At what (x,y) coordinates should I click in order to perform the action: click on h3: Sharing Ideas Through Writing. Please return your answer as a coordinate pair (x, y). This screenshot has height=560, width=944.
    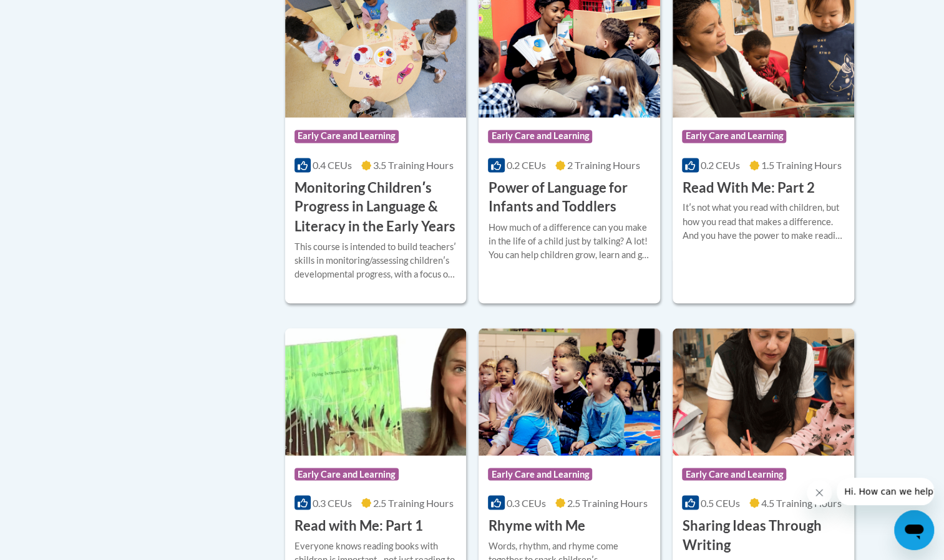
    Looking at the image, I should click on (763, 535).